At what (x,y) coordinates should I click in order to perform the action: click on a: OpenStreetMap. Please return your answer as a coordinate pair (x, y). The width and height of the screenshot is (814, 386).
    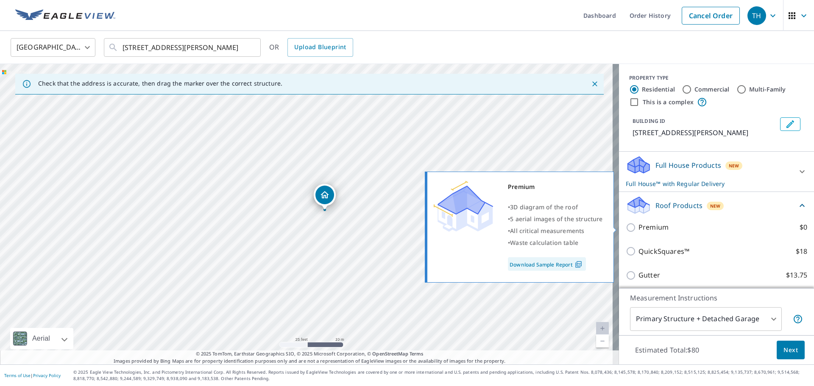
    Looking at the image, I should click on (390, 354).